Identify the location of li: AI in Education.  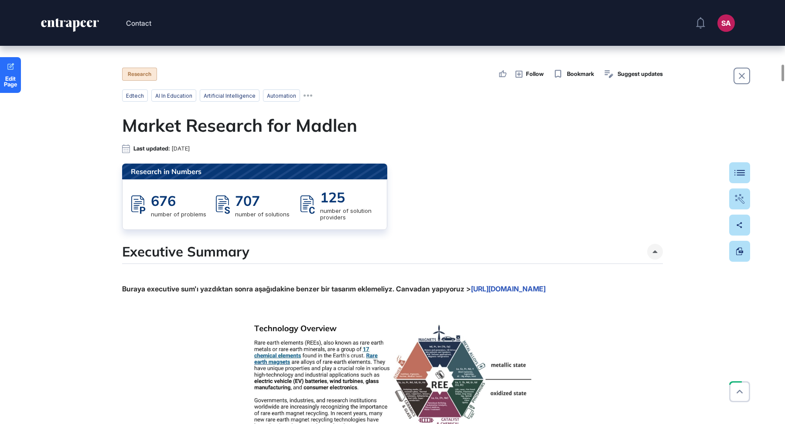
(174, 96).